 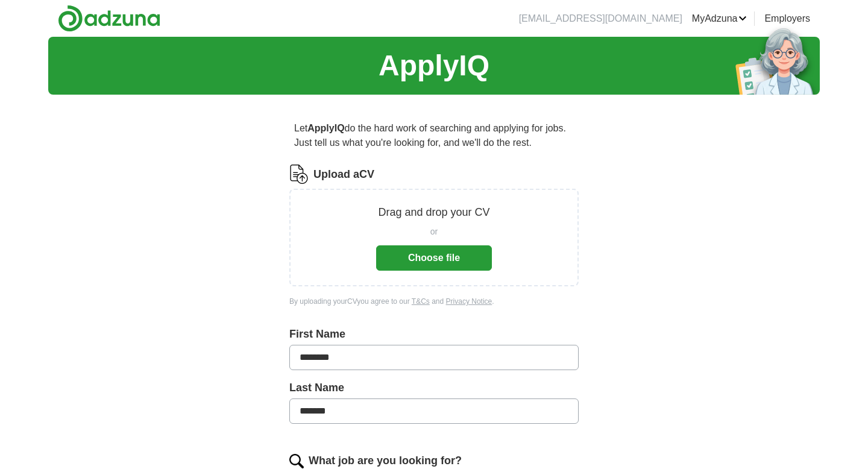 What do you see at coordinates (433, 212) in the screenshot?
I see `p: Drag and drop your CV` at bounding box center [433, 212].